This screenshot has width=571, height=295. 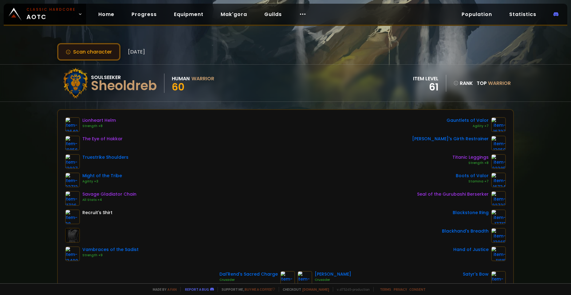 What do you see at coordinates (102, 181) in the screenshot?
I see `div: Agility +3` at bounding box center [102, 181].